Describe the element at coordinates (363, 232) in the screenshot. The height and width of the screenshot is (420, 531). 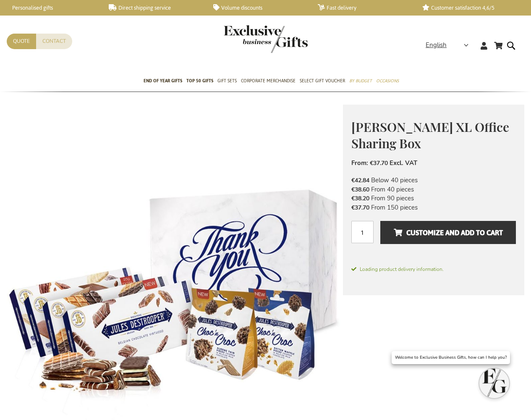
I see `input: Qty` at that location.